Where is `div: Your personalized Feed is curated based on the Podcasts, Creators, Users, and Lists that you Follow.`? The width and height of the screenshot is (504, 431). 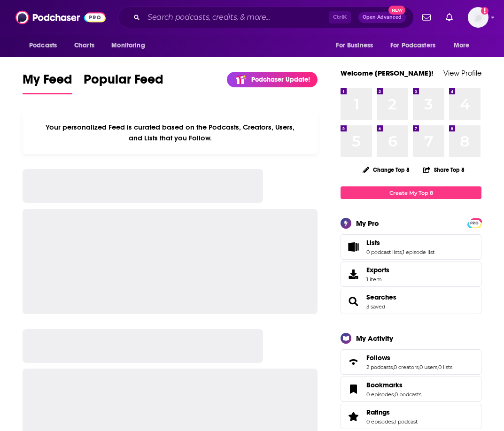
div: Your personalized Feed is curated based on the Podcasts, Creators, Users, and Lists that you Follow. is located at coordinates (170, 132).